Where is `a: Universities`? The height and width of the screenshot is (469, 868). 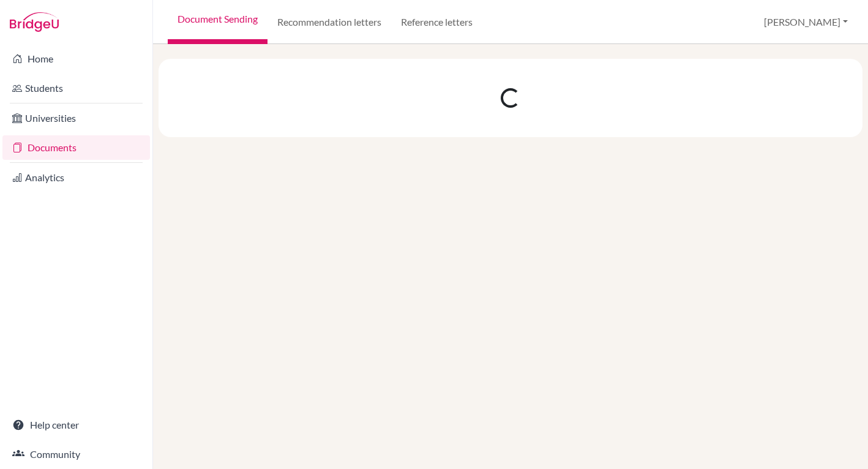
a: Universities is located at coordinates (76, 118).